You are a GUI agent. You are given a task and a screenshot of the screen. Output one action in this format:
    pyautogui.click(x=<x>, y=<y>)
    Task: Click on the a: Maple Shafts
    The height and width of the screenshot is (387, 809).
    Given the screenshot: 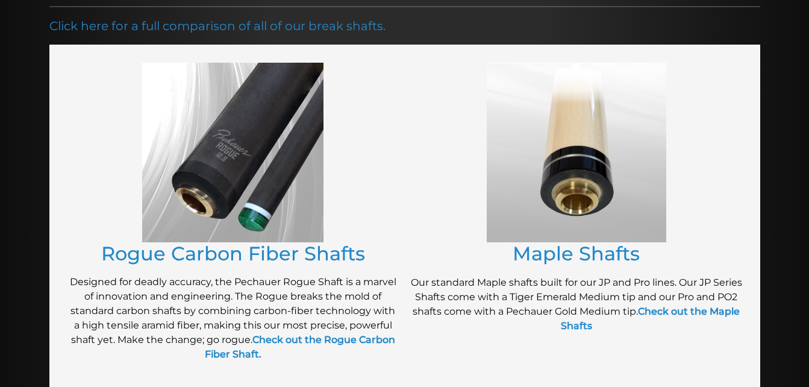 What is the action you would take?
    pyautogui.click(x=576, y=253)
    